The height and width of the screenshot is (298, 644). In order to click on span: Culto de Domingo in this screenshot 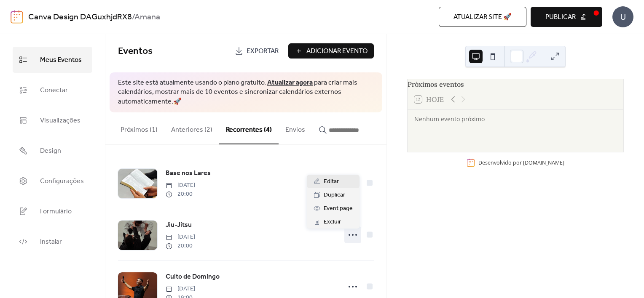, I will do `click(193, 277)`.